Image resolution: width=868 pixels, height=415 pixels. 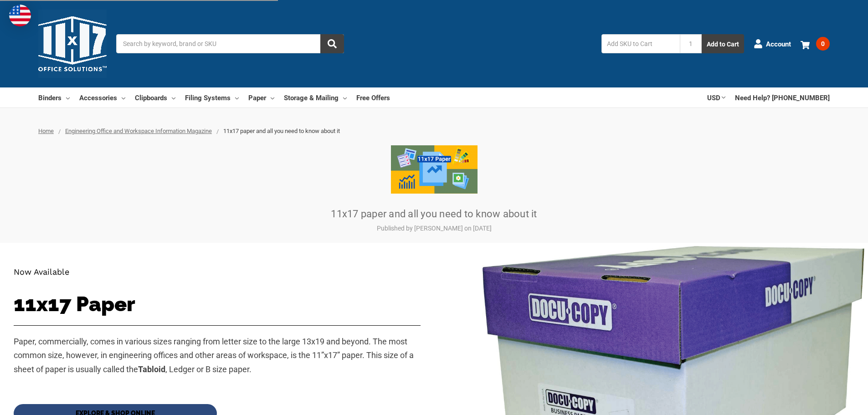 I want to click on a: Accessories, so click(x=102, y=98).